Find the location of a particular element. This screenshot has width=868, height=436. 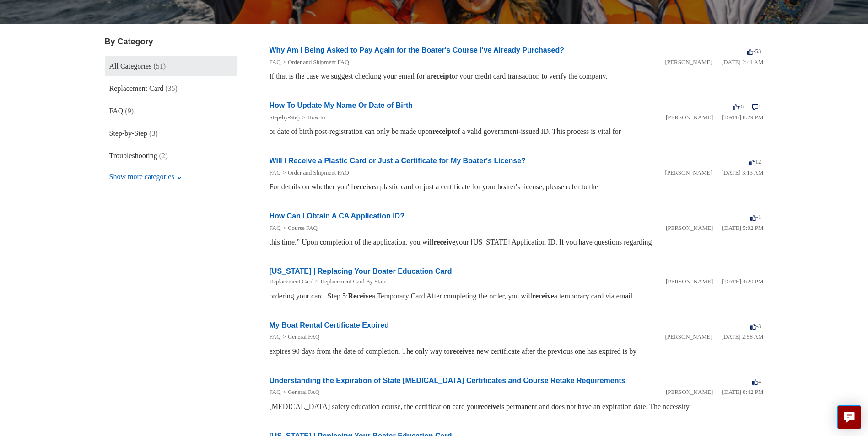

a: How to is located at coordinates (316, 117).